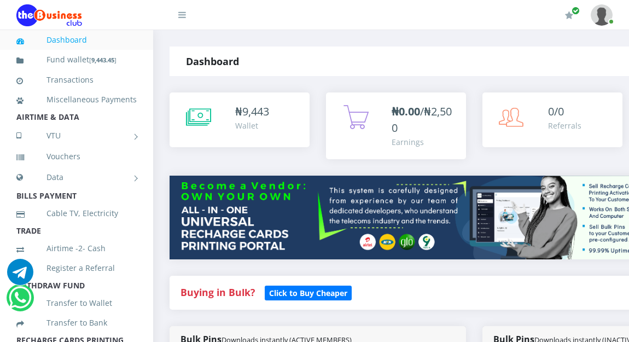 The image size is (629, 342). What do you see at coordinates (576, 10) in the screenshot?
I see `span: Renew/Upgrade Subscription` at bounding box center [576, 10].